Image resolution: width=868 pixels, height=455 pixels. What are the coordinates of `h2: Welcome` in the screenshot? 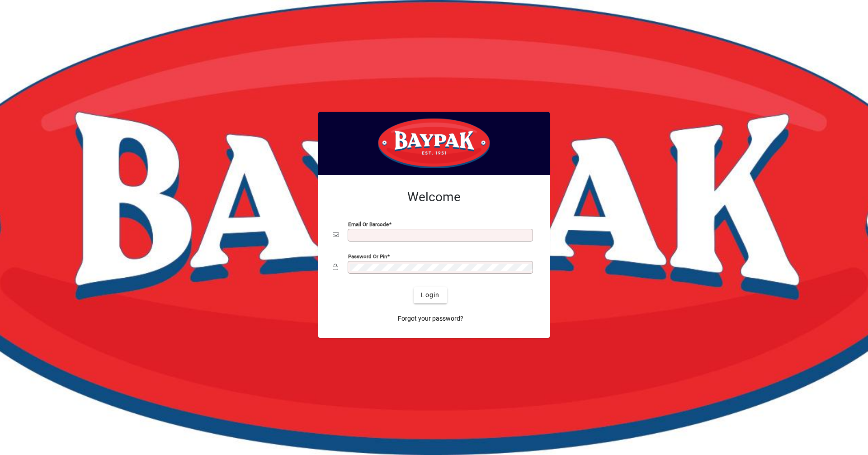 It's located at (434, 197).